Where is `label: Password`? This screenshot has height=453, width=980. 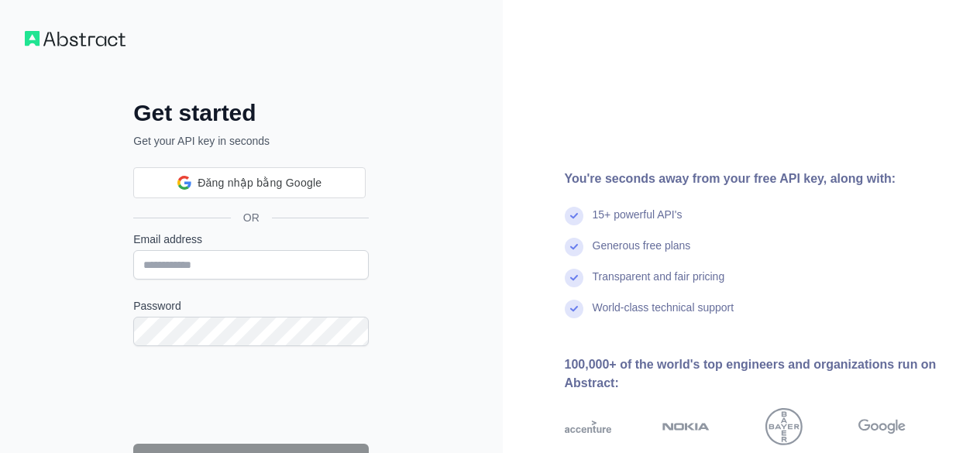 label: Password is located at coordinates (251, 306).